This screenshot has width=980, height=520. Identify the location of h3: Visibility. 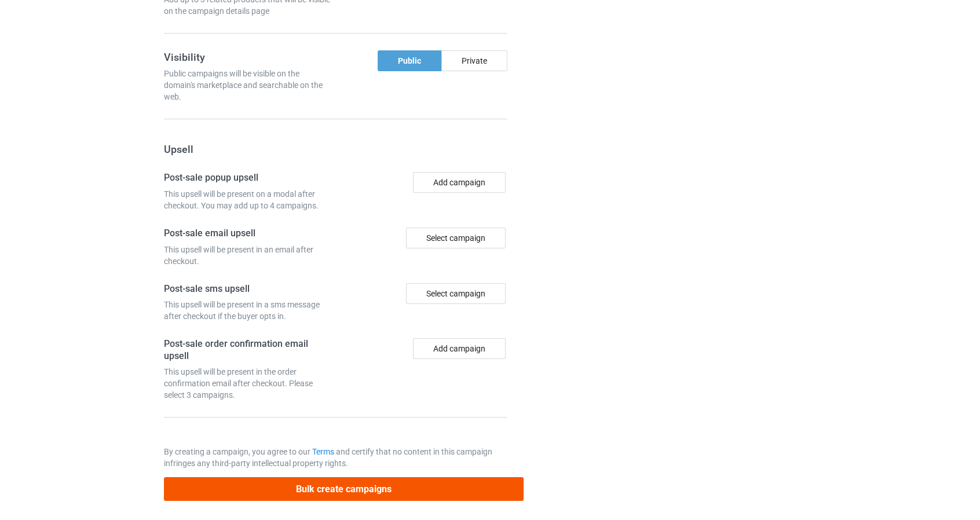
(248, 57).